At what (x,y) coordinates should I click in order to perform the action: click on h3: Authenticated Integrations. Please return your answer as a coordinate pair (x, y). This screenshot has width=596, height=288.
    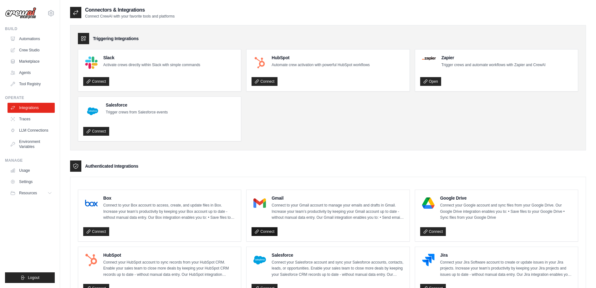
    Looking at the image, I should click on (112, 166).